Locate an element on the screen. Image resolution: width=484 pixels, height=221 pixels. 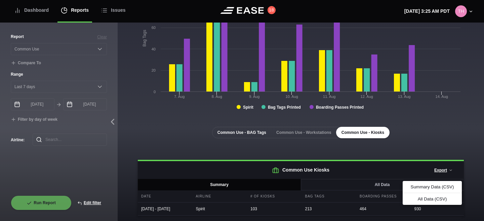
a: Summary Data (CSV) is located at coordinates (433, 187).